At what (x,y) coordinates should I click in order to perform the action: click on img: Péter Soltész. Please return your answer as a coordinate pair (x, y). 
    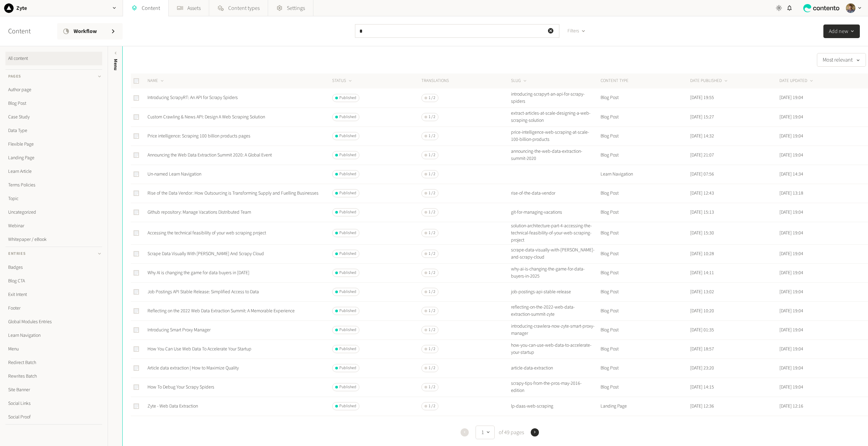
    Looking at the image, I should click on (850, 8).